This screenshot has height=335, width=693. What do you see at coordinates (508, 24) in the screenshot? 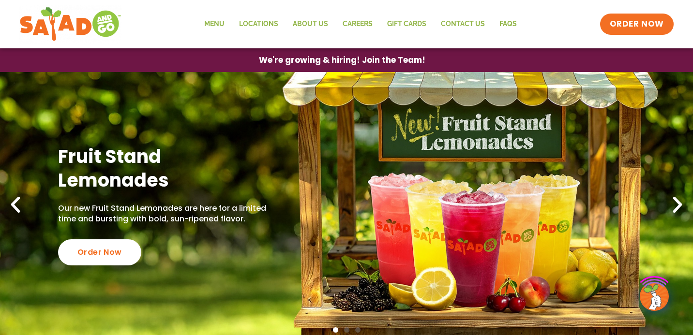
I see `a: FAQs` at bounding box center [508, 24].